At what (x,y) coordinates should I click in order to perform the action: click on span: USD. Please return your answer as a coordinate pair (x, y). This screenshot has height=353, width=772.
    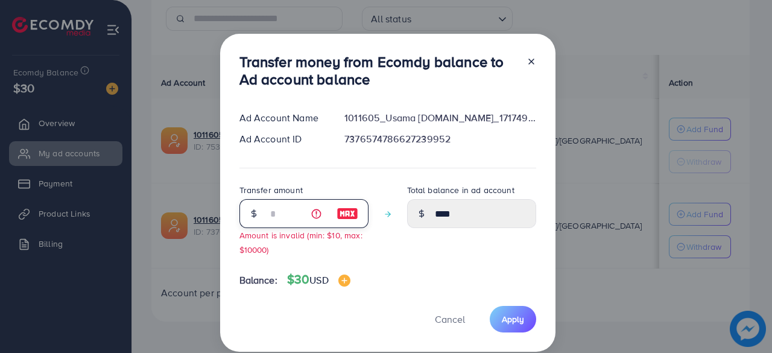
    Looking at the image, I should click on (318, 280).